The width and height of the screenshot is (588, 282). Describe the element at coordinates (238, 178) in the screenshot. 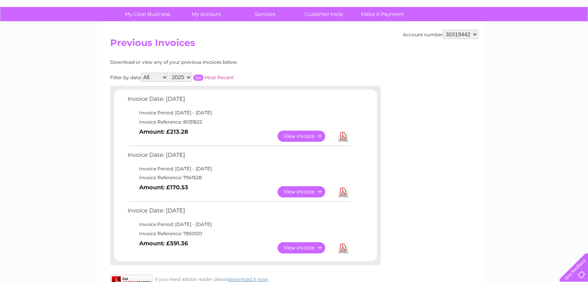

I see `td: Invoice Reference: 7941528` at that location.